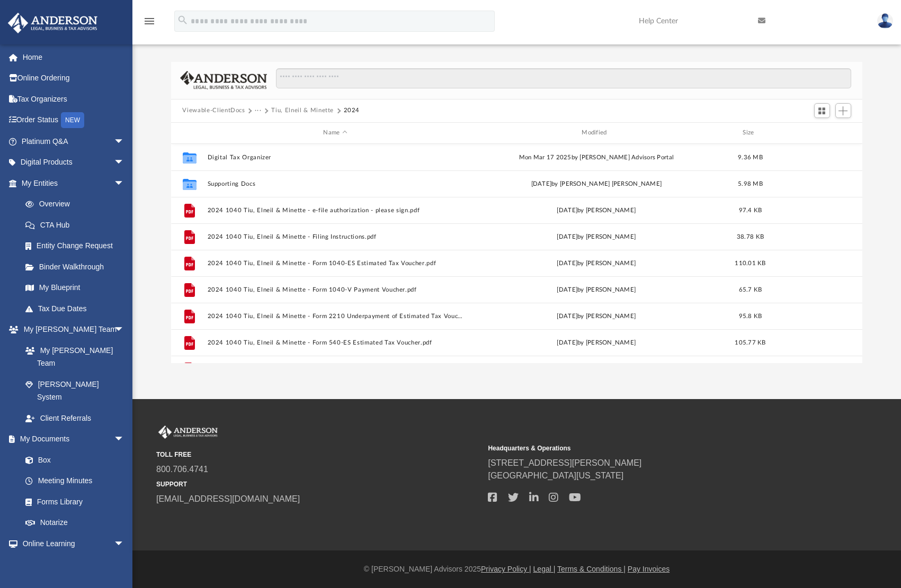 The image size is (901, 588). Describe the element at coordinates (74, 78) in the screenshot. I see `a: Online Ordering` at that location.